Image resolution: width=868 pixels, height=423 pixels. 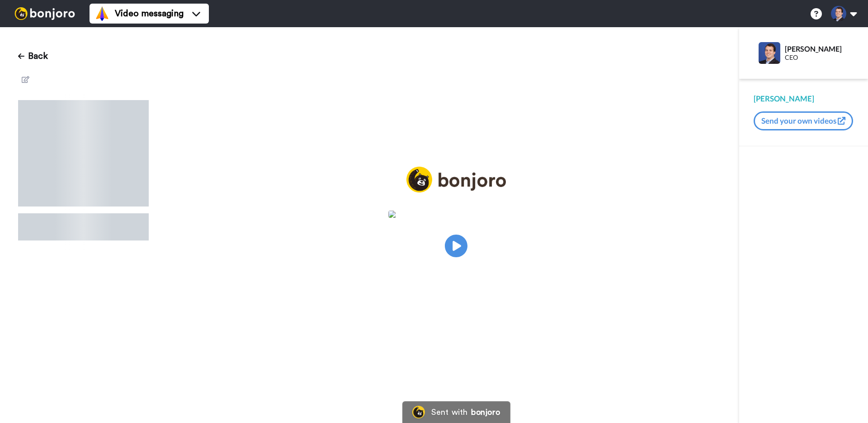 What do you see at coordinates (419, 412) in the screenshot?
I see `img: Bonjoro Logo` at bounding box center [419, 412].